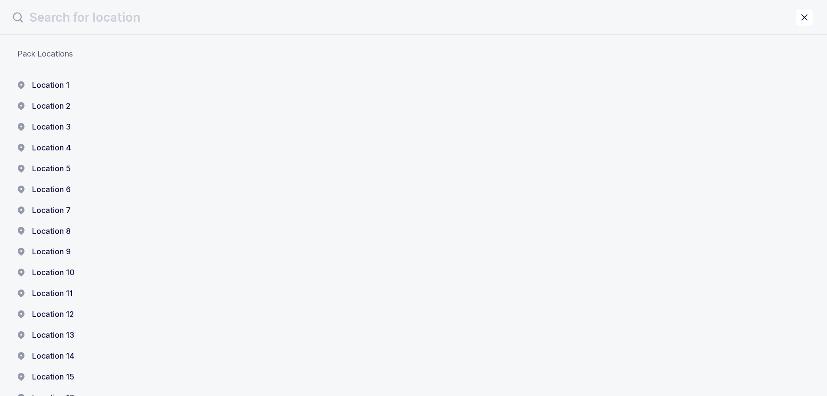 The image size is (827, 396). What do you see at coordinates (46, 356) in the screenshot?
I see `button: Location 14` at bounding box center [46, 356].